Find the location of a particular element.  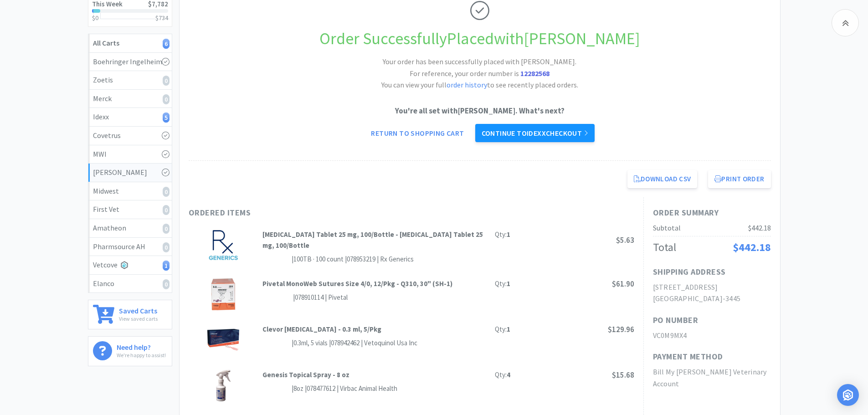

h2: This Week is located at coordinates (107, 4).